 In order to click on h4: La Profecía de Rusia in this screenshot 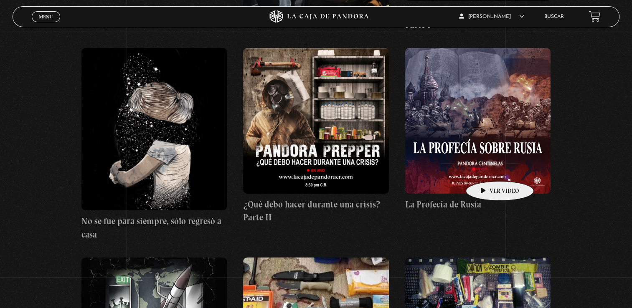, I will do `click(478, 205)`.